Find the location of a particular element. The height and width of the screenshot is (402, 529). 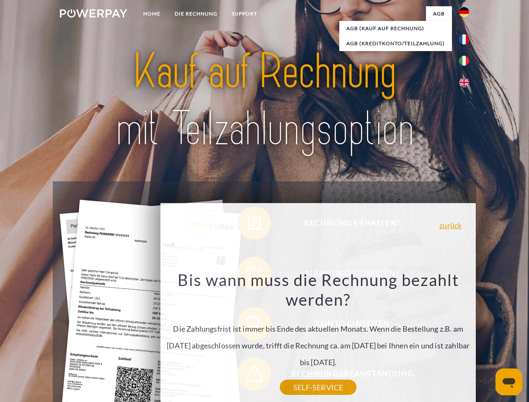

h3: Bis wann muss die Rechnung bezahlt werden? is located at coordinates (318, 290).